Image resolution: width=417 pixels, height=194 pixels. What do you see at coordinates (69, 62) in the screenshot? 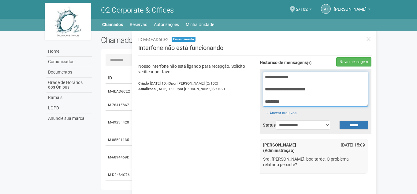
I see `a: Comunicados` at bounding box center [69, 62].